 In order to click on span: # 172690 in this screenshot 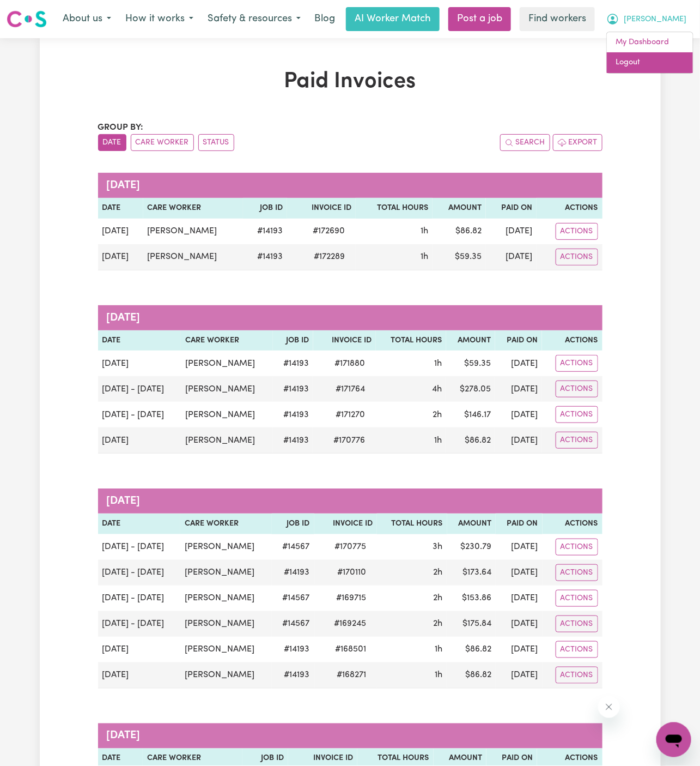, I will do `click(329, 231)`.